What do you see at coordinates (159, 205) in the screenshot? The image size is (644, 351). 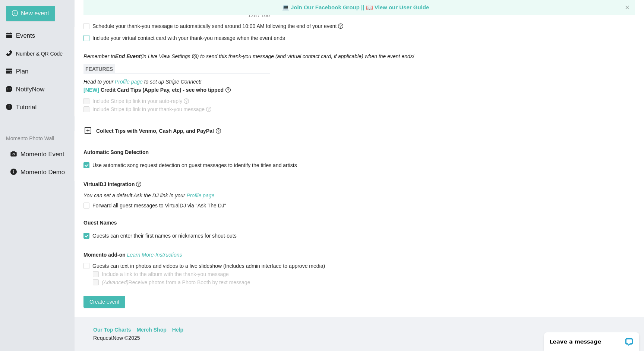 I see `span: Forward all guest messages to VirtualDJ via "Ask The DJ"` at bounding box center [159, 205].